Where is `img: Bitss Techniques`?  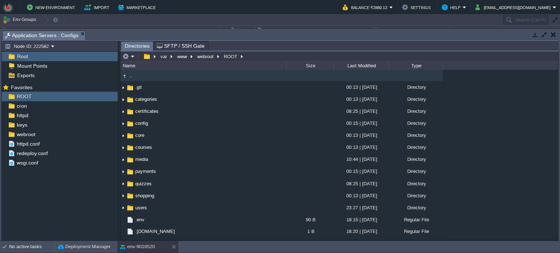
img: Bitss Techniques is located at coordinates (8, 7).